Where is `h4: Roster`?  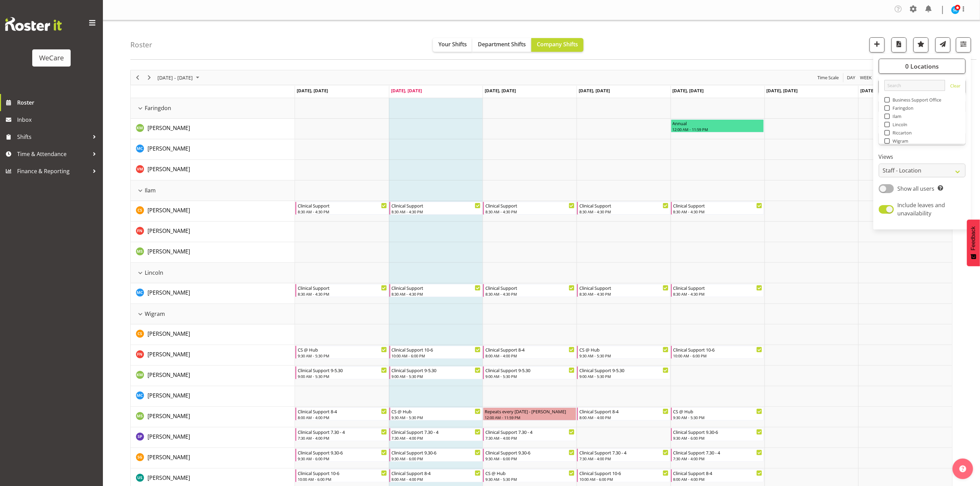 h4: Roster is located at coordinates (142, 44).